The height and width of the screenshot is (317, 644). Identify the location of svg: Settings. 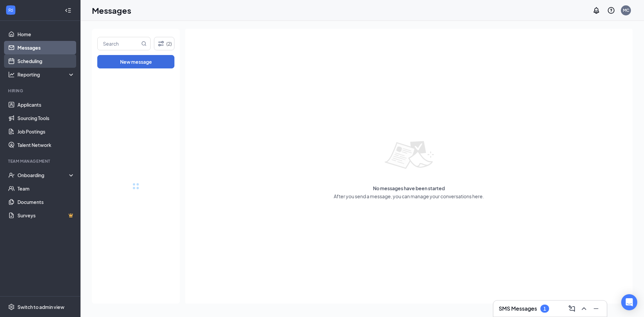
(12, 307).